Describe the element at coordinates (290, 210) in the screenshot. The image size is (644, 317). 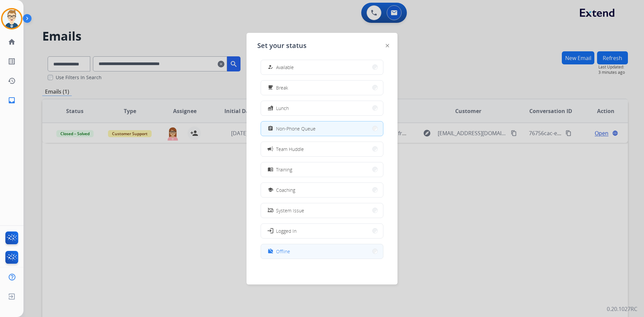
I see `span: System Issue` at that location.